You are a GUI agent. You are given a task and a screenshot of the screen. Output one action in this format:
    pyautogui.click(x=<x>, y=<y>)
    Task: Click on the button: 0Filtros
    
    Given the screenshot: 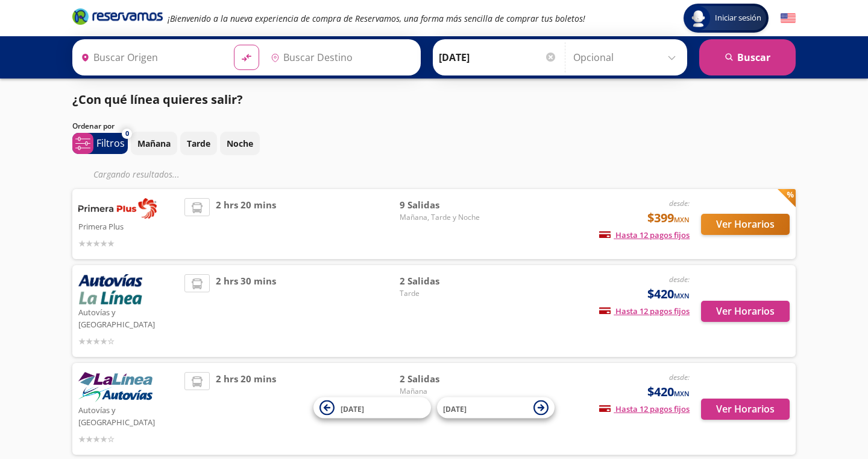 What is the action you would take?
    pyautogui.click(x=100, y=143)
    